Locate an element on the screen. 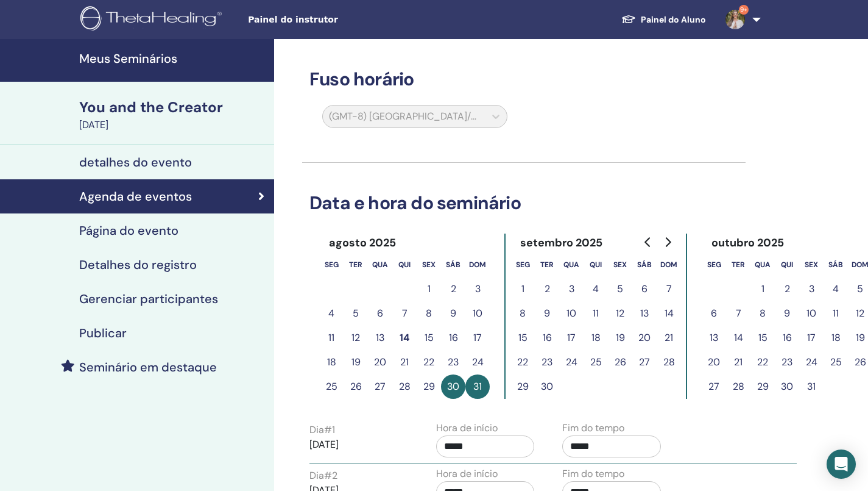  span: 9+ is located at coordinates (744, 10).